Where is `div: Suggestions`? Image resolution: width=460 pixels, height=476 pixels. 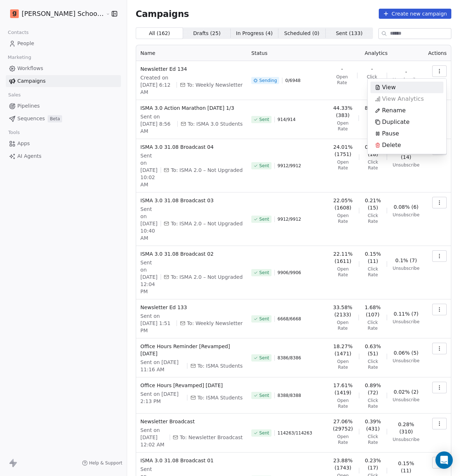 div: Suggestions is located at coordinates (407, 116).